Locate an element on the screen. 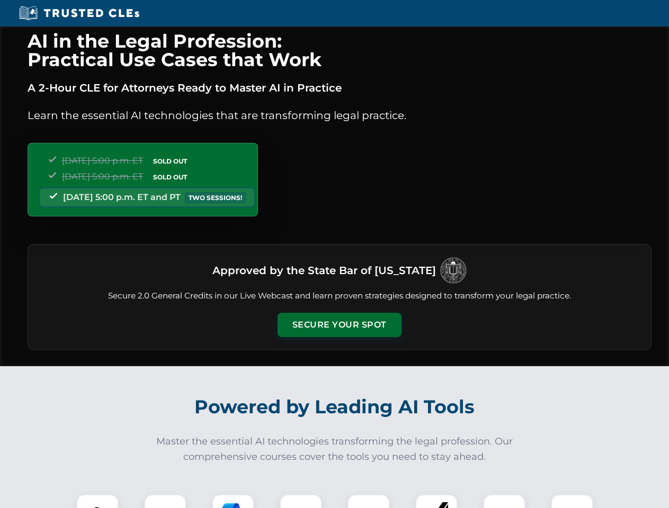 Image resolution: width=669 pixels, height=508 pixels. h2: Powered by Leading AI Tools is located at coordinates (335, 407).